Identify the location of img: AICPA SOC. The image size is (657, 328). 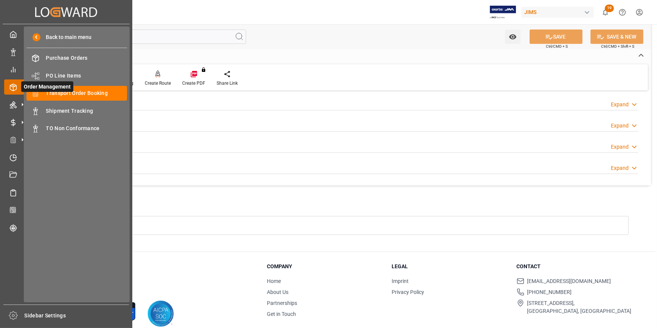
(161, 313).